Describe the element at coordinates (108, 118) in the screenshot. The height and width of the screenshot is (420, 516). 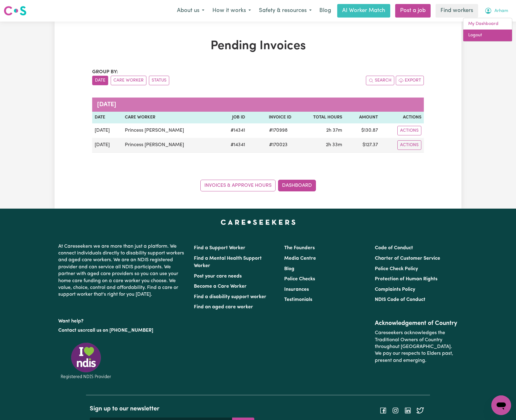
I see `th: Date` at that location.